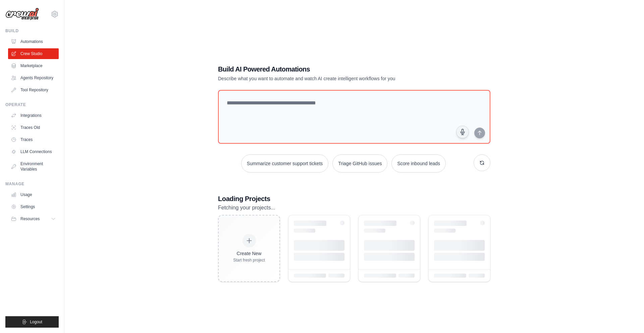  What do you see at coordinates (30, 219) in the screenshot?
I see `span: Resources` at bounding box center [30, 219].